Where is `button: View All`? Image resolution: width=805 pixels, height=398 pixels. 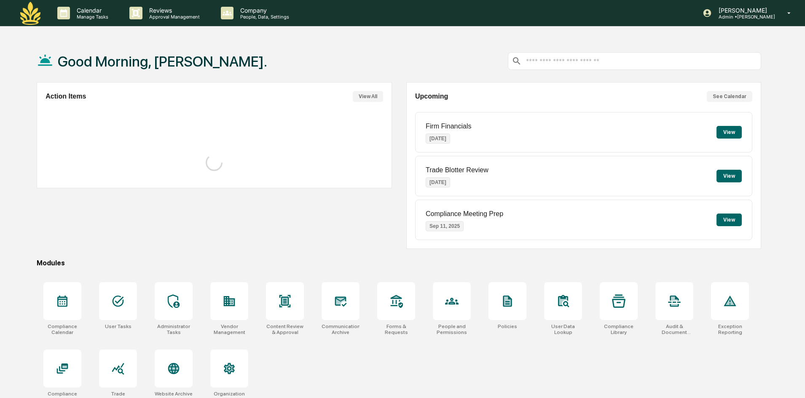 button: View All is located at coordinates (368, 97).